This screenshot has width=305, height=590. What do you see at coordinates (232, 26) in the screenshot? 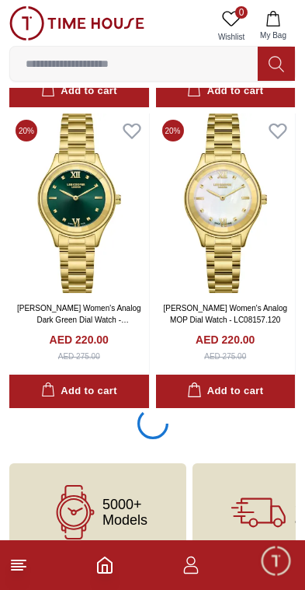
I see `a: 0Wishlist` at bounding box center [232, 26].